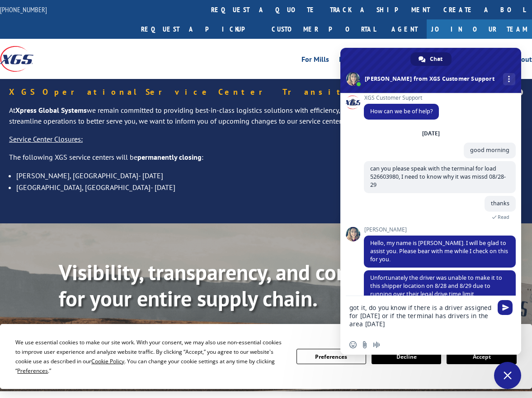  I want to click on button: Preferences, so click(331, 357).